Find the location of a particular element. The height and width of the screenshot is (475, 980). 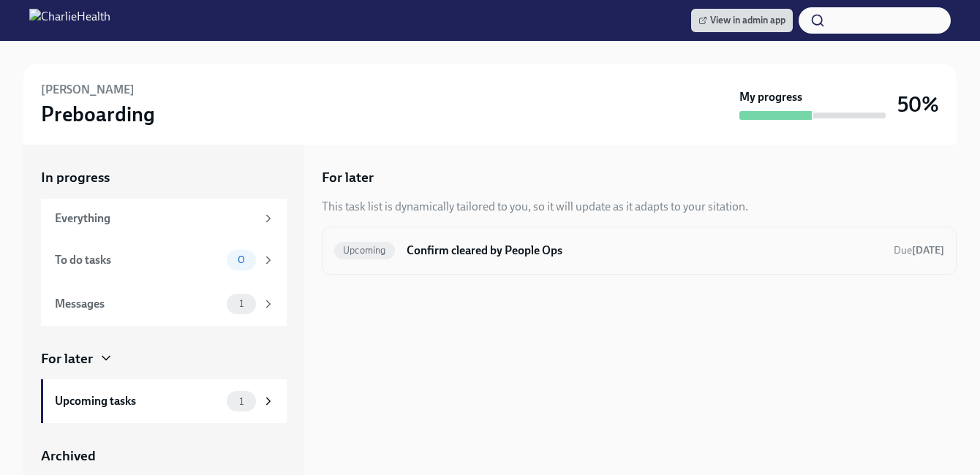

a: To do tasks0 is located at coordinates (164, 260).